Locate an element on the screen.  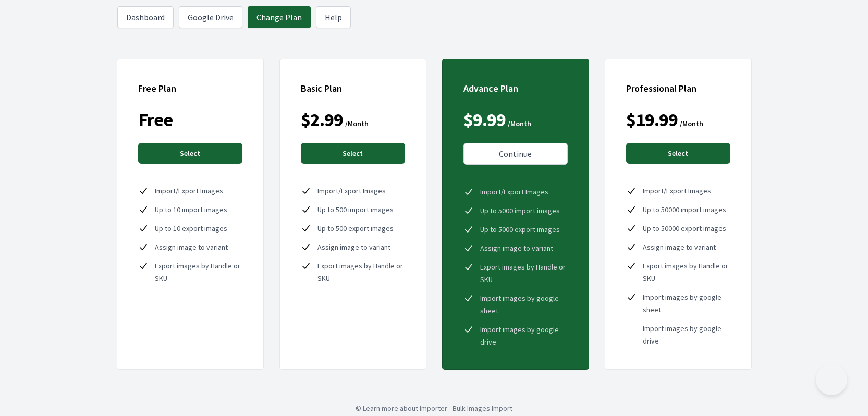
a: Google Drive is located at coordinates (210, 17).